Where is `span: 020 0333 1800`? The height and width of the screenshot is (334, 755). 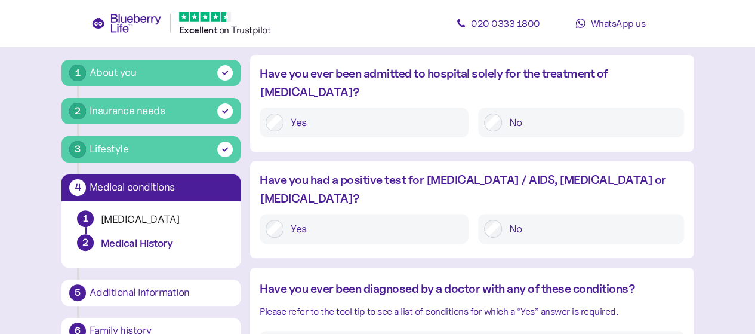
span: 020 0333 1800 is located at coordinates (506, 23).